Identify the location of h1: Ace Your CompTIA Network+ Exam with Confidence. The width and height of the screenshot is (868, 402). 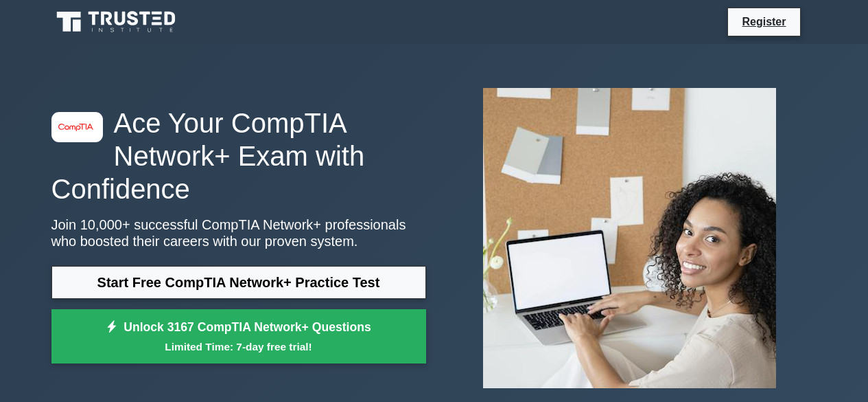
(239, 156).